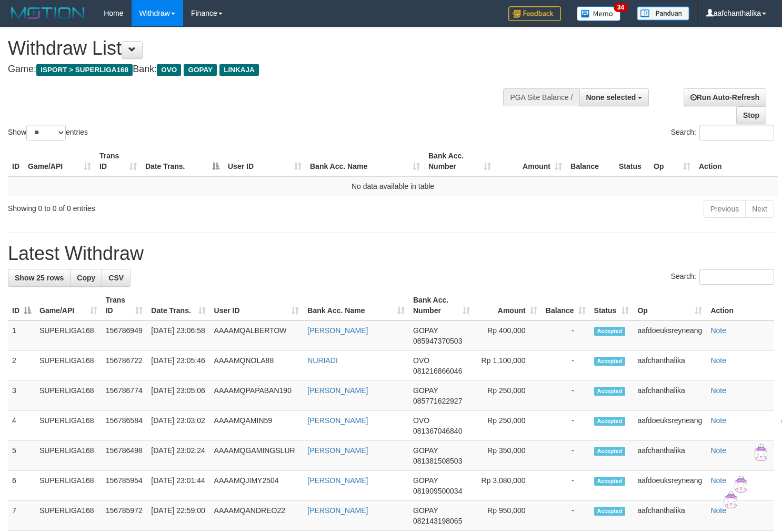 Image resolution: width=782 pixels, height=532 pixels. Describe the element at coordinates (590, 161) in the screenshot. I see `th: Balance` at that location.